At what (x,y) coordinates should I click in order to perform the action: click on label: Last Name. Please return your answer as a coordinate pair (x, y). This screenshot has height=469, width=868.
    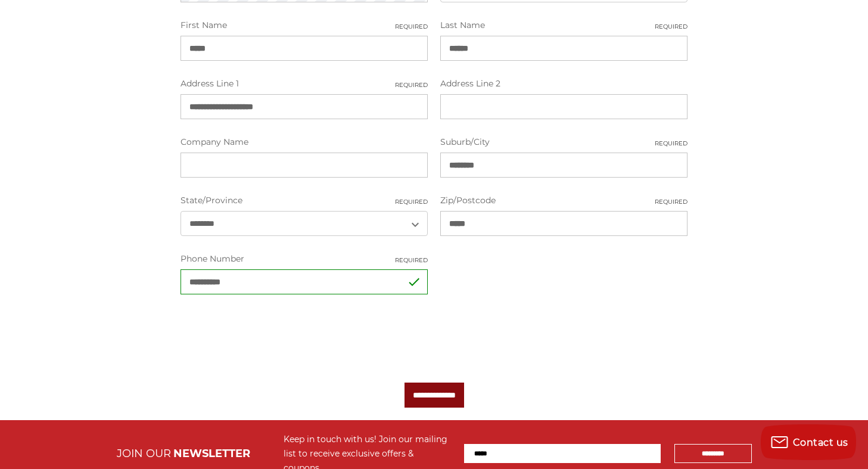
    Looking at the image, I should click on (563, 25).